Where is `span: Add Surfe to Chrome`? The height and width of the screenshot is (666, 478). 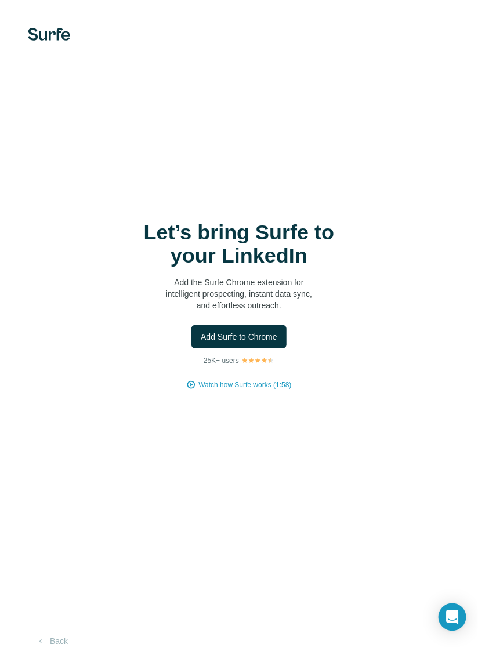 span: Add Surfe to Chrome is located at coordinates (239, 337).